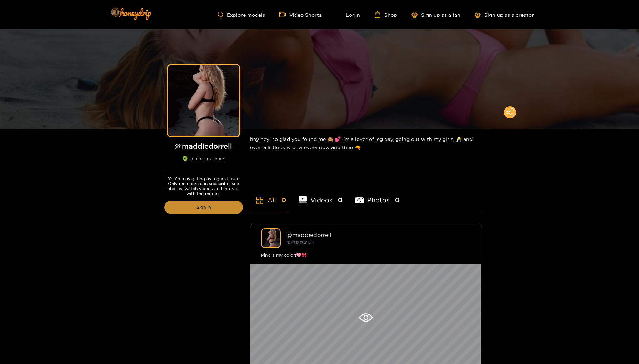 The height and width of the screenshot is (364, 639). Describe the element at coordinates (379, 235) in the screenshot. I see `div: @ maddiedorrell` at that location.